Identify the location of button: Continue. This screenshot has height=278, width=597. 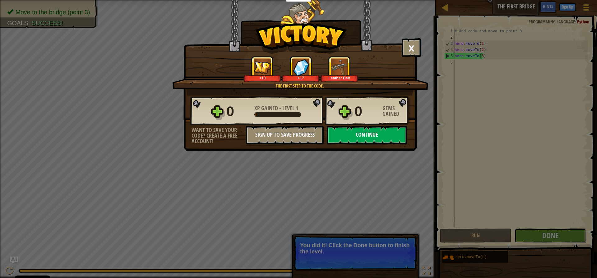
(367, 135).